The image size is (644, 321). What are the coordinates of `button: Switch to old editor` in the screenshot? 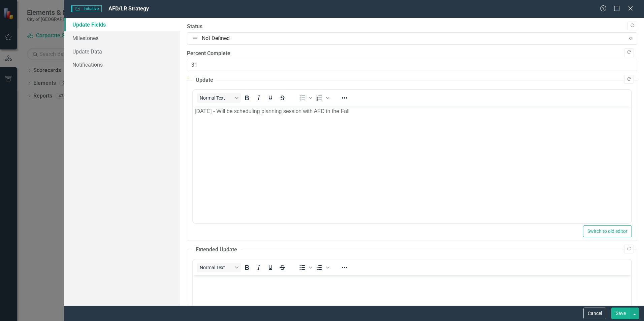 It's located at (607, 231).